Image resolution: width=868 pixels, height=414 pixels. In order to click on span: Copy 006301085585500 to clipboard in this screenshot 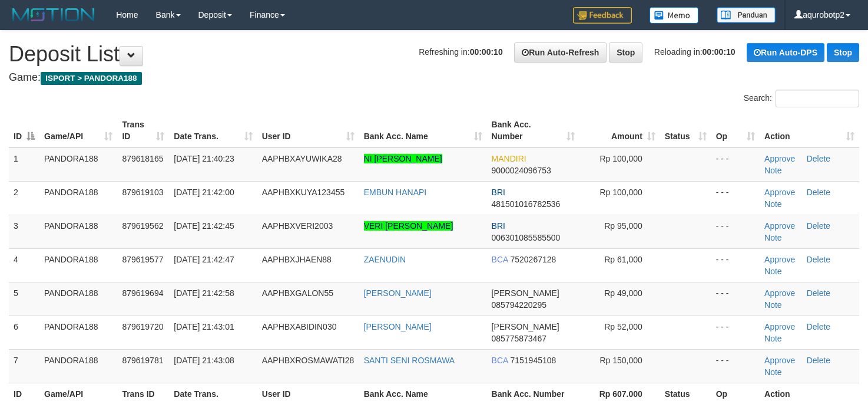, I will do `click(526, 237)`.